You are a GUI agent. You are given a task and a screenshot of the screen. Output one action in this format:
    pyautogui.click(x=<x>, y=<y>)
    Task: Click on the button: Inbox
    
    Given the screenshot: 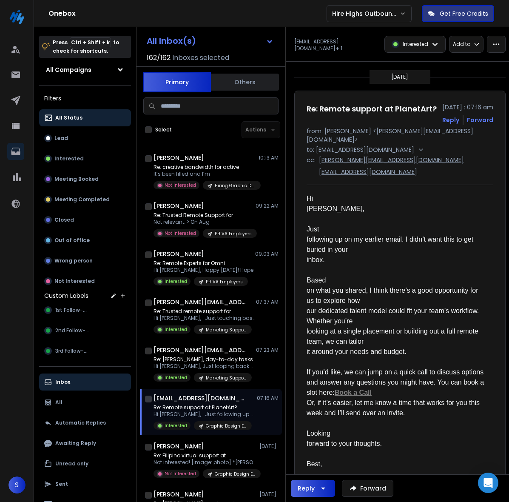 What is the action you would take?
    pyautogui.click(x=85, y=382)
    